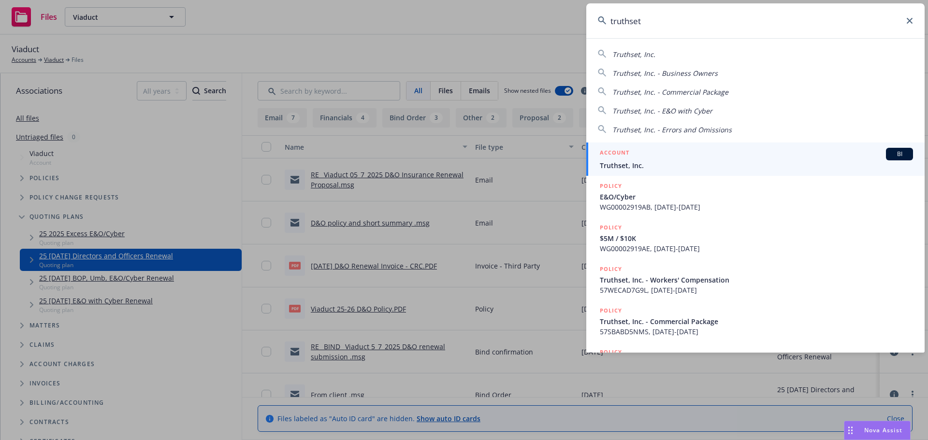 The image size is (928, 440). Describe the element at coordinates (756, 197) in the screenshot. I see `span: E&O/Cyber` at that location.